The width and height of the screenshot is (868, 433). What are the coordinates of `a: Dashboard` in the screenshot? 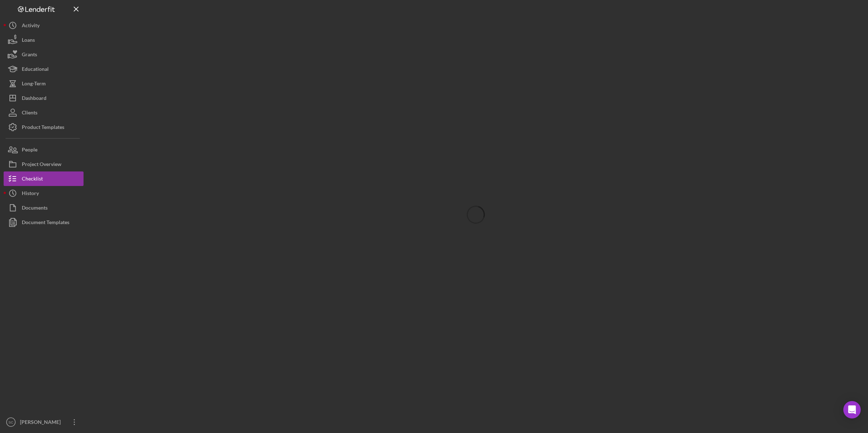 It's located at (44, 98).